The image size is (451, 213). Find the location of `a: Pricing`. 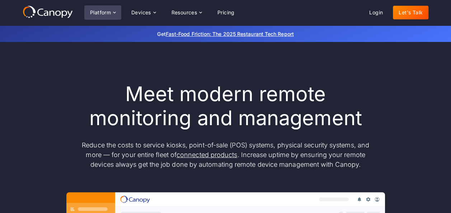

a: Pricing is located at coordinates (226, 13).